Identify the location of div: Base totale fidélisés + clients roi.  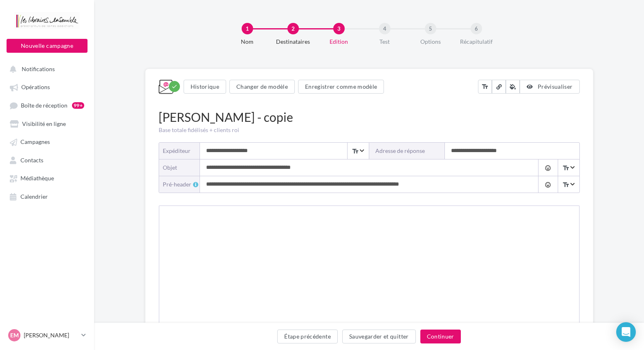
(369, 130).